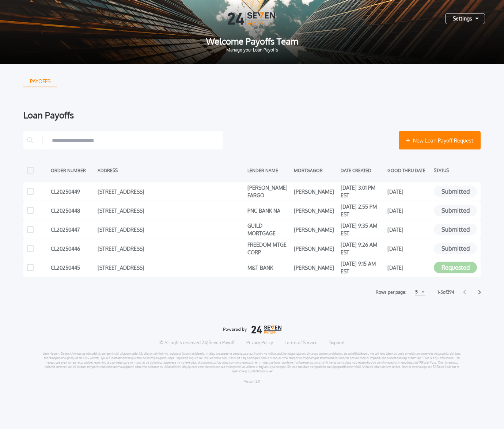 The image size is (504, 429). Describe the element at coordinates (40, 82) in the screenshot. I see `div: PAYOFFS` at that location.